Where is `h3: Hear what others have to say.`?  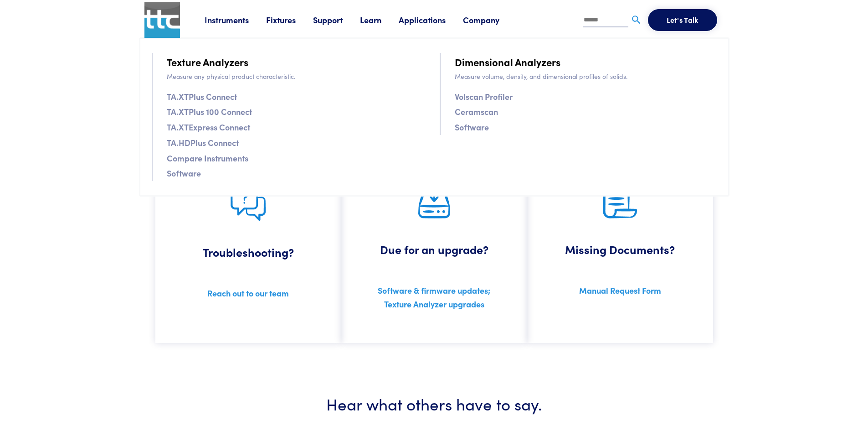 h3: Hear what others have to say. is located at coordinates (435, 403).